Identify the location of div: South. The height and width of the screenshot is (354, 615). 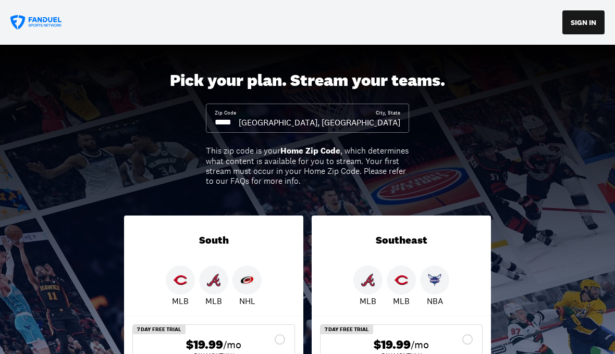
(214, 241).